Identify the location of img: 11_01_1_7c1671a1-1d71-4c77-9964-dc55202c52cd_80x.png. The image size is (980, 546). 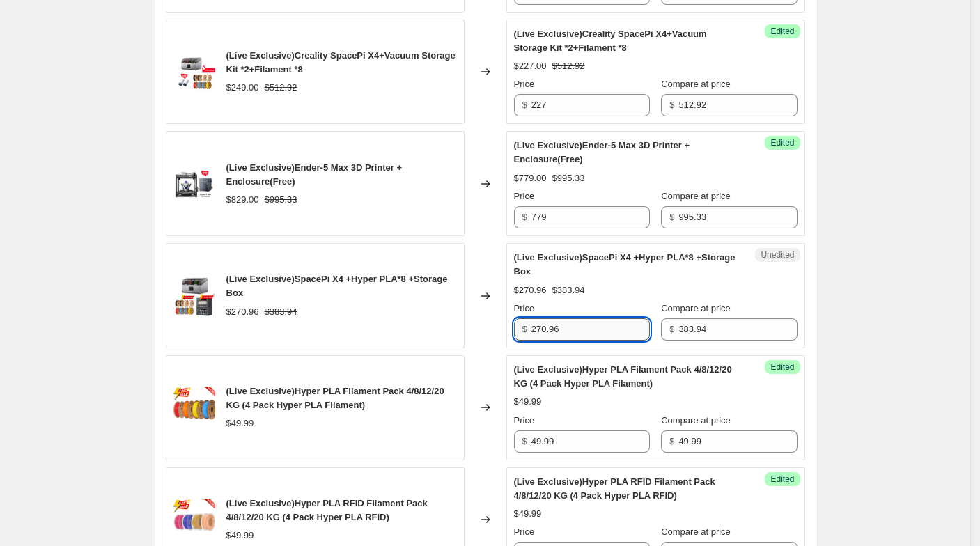
(195, 520).